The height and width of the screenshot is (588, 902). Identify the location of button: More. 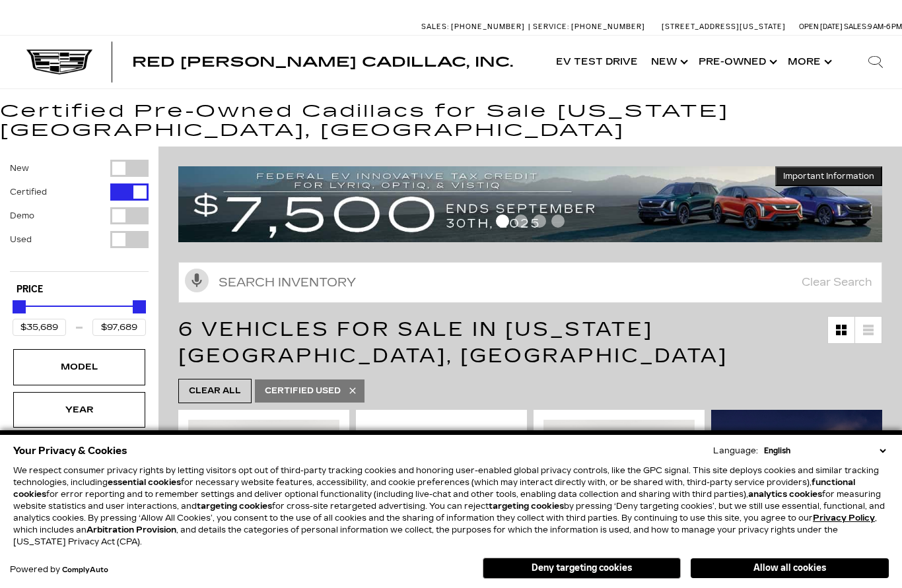
(809, 62).